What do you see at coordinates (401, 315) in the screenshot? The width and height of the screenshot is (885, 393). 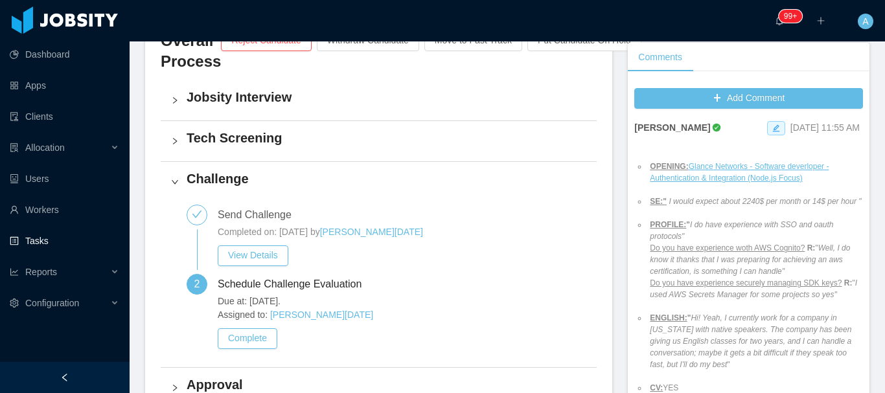 I see `span: Assigned to:` at bounding box center [401, 315].